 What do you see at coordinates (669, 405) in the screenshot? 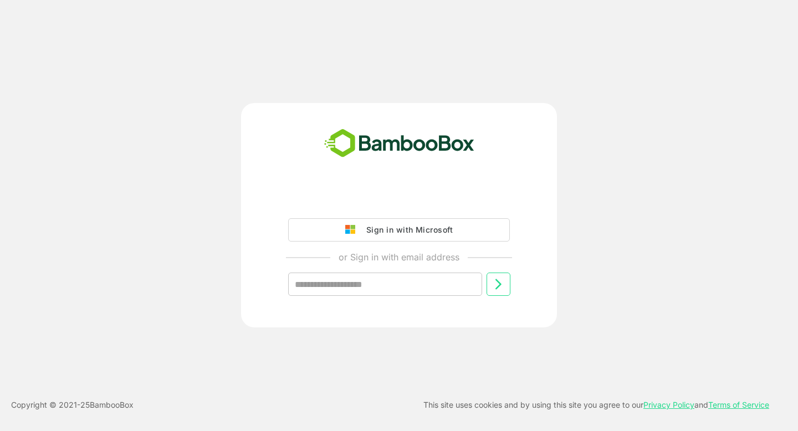
I see `a: Privacy Policy` at bounding box center [669, 405].